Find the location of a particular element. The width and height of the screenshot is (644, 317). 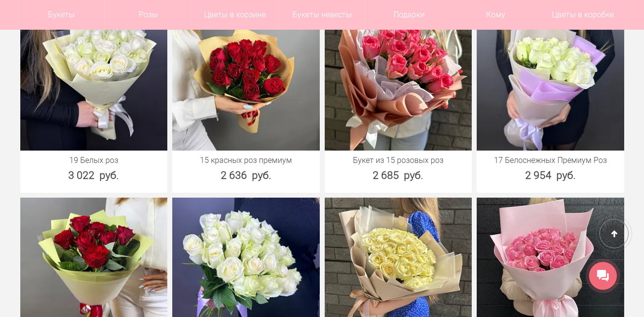

div: 2 636 руб. is located at coordinates (246, 175).